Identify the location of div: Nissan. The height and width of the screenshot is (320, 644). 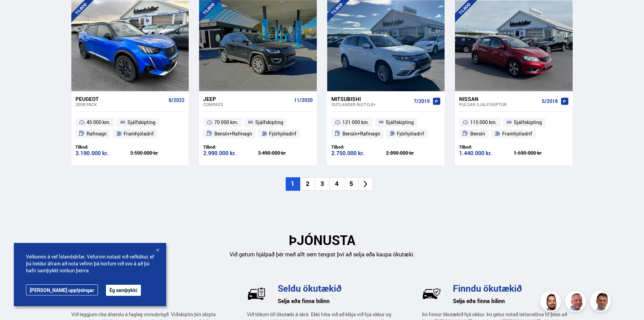
(499, 99).